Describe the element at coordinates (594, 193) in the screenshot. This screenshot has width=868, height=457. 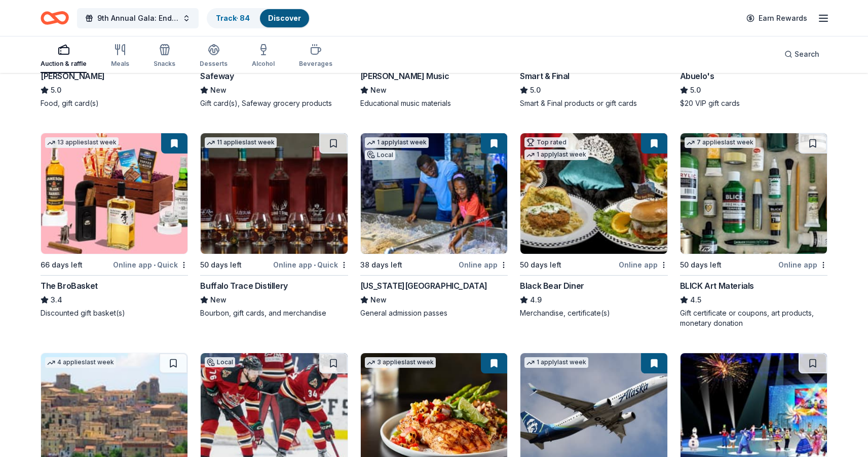
I see `img: Image for Black Bear Diner` at that location.